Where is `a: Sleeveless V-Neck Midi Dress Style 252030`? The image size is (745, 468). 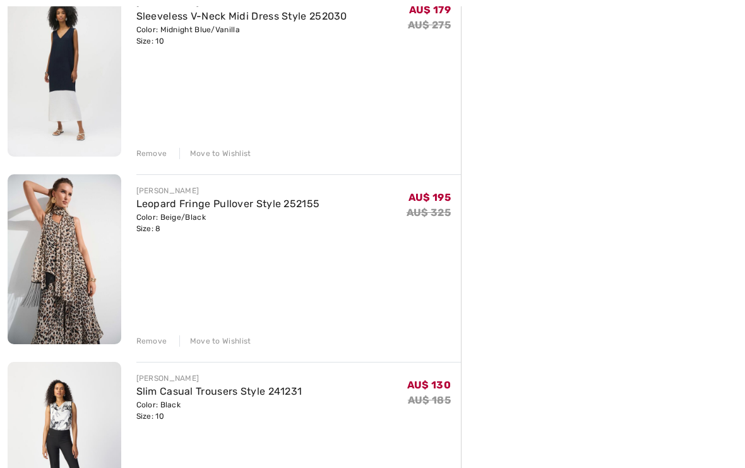 a: Sleeveless V-Neck Midi Dress Style 252030 is located at coordinates (242, 16).